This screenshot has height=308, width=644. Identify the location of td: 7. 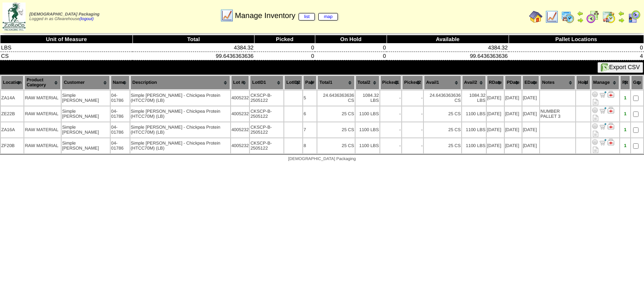
(310, 130).